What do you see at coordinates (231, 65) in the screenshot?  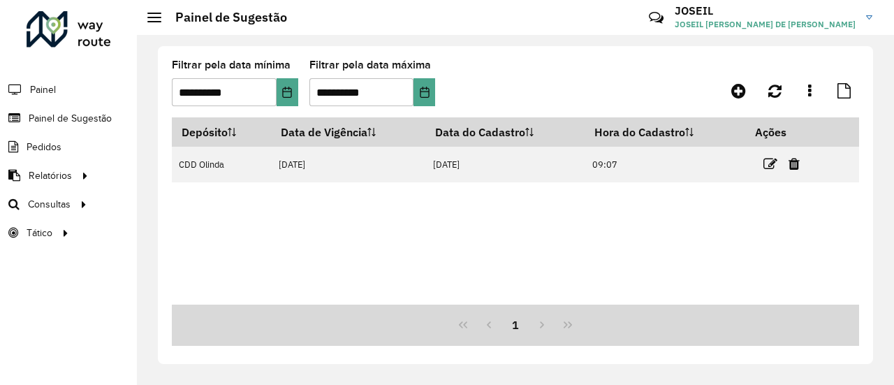 I see `label: Filtrar pela data mínima` at bounding box center [231, 65].